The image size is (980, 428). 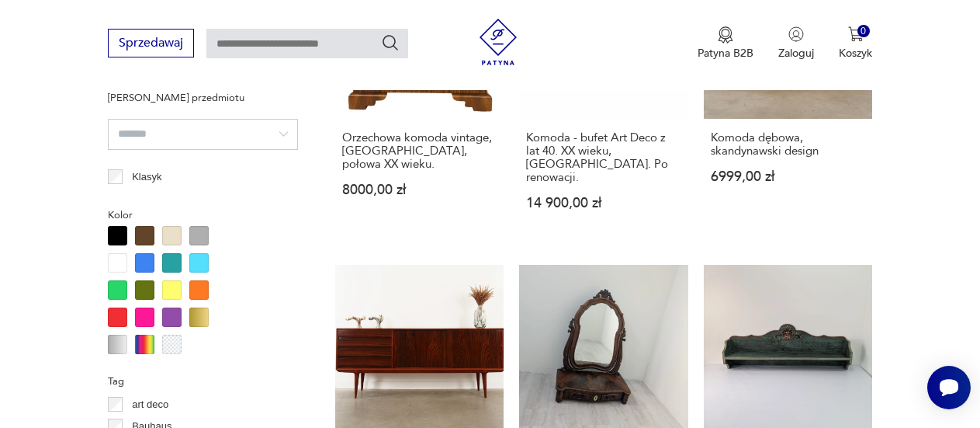 I want to click on p: 6999,00 zł, so click(x=788, y=176).